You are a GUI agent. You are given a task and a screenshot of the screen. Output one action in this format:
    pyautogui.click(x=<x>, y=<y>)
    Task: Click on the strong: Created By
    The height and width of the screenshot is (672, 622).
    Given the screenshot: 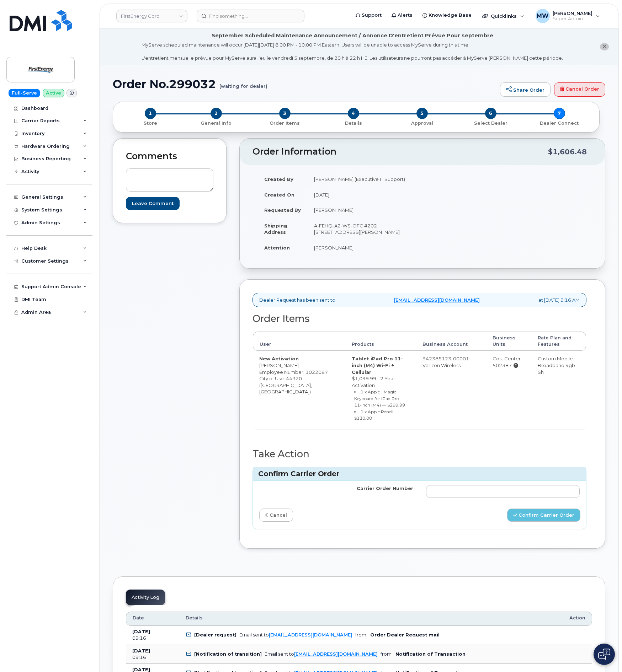 What is the action you would take?
    pyautogui.click(x=279, y=179)
    